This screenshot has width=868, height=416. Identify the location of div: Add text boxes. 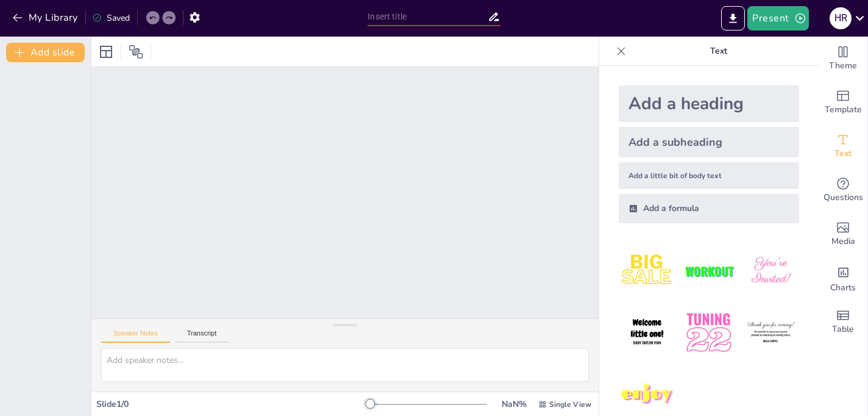
(843, 146).